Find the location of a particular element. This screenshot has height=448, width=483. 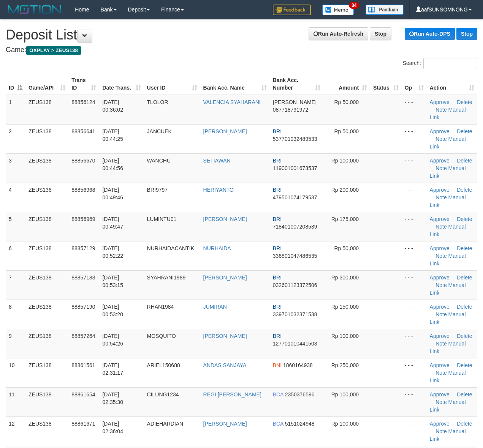

input: Search: is located at coordinates (450, 63).